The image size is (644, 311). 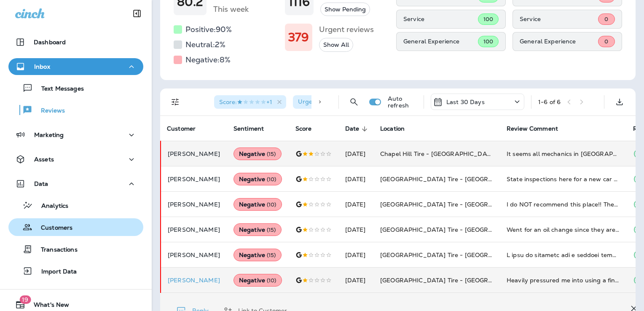 I want to click on button: Show All, so click(x=336, y=45).